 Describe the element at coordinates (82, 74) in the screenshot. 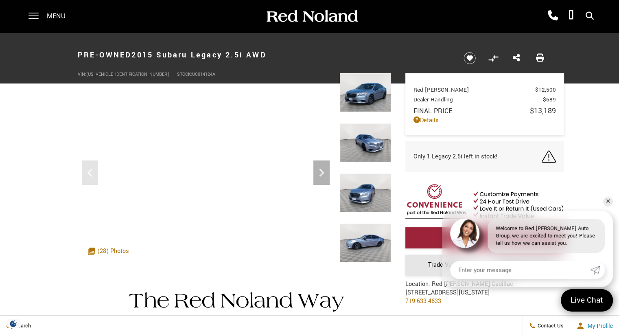

I see `span: VIN:` at that location.